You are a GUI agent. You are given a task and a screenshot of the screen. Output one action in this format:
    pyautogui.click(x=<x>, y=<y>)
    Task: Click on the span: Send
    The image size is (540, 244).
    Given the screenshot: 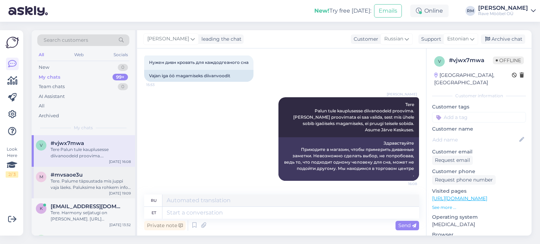 What is the action you would take?
    pyautogui.click(x=407, y=226)
    